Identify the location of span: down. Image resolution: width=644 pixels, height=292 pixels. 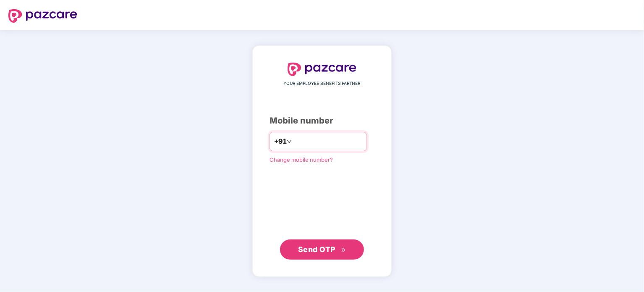
(290, 142).